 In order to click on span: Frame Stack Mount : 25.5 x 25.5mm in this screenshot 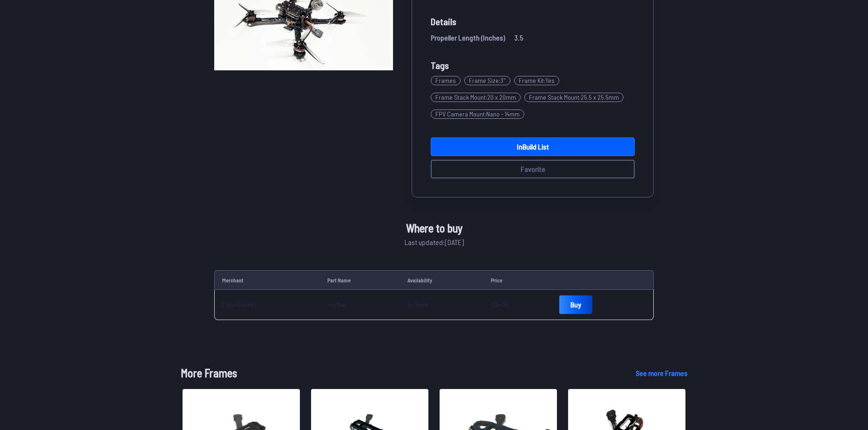, I will do `click(574, 97)`.